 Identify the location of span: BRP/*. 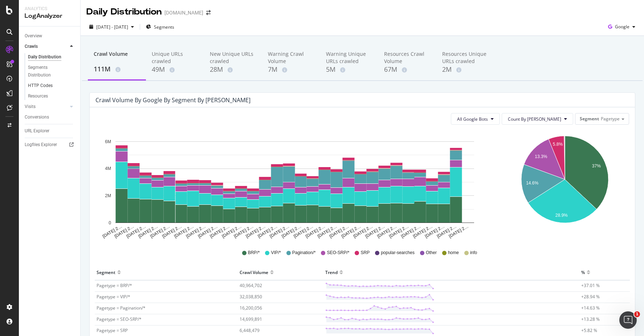
(254, 253).